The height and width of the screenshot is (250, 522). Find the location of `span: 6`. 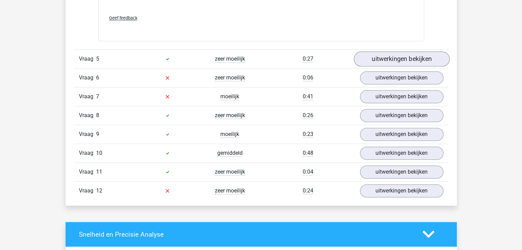

span: 6 is located at coordinates (97, 78).